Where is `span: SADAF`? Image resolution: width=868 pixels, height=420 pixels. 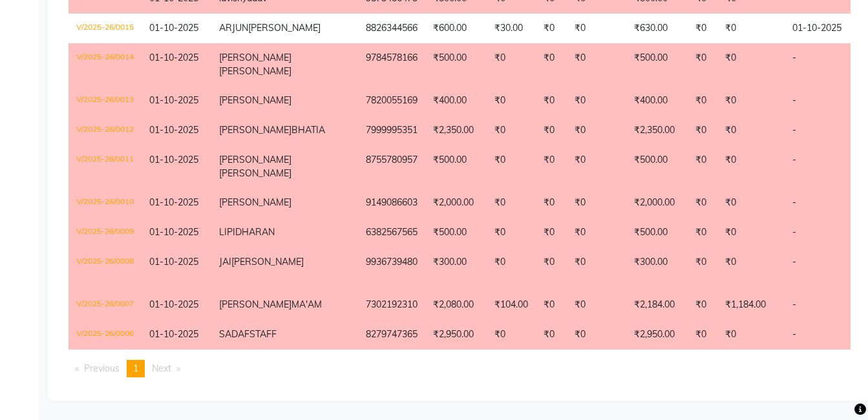 span: SADAF is located at coordinates (234, 334).